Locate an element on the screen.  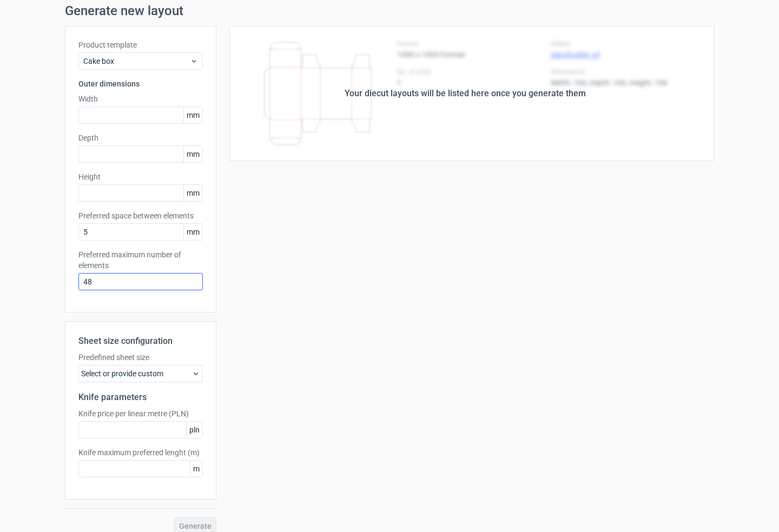
label: Knife maximum preferred lenght (m) is located at coordinates (141, 453).